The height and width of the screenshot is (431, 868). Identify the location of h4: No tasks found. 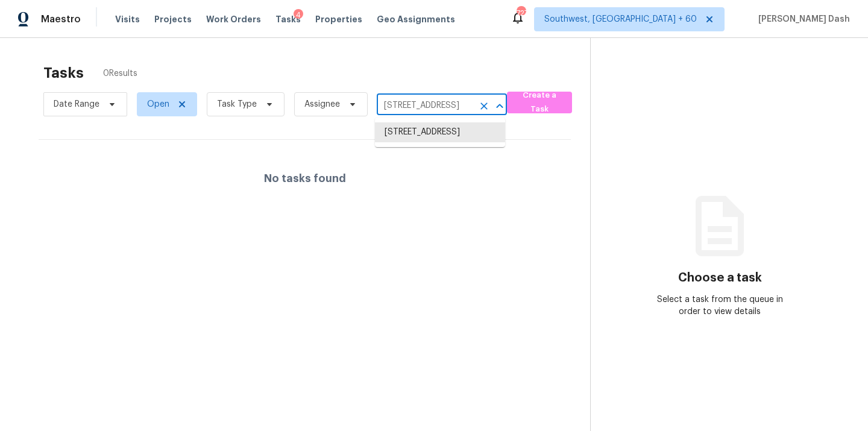
(305, 179).